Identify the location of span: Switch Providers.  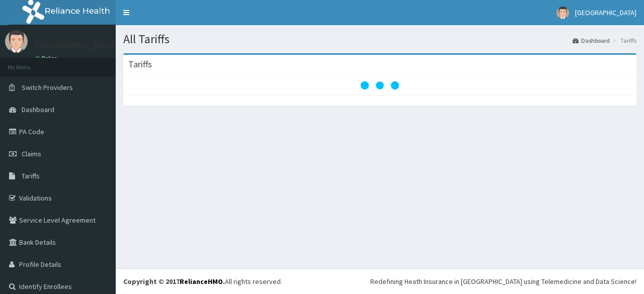
(47, 87).